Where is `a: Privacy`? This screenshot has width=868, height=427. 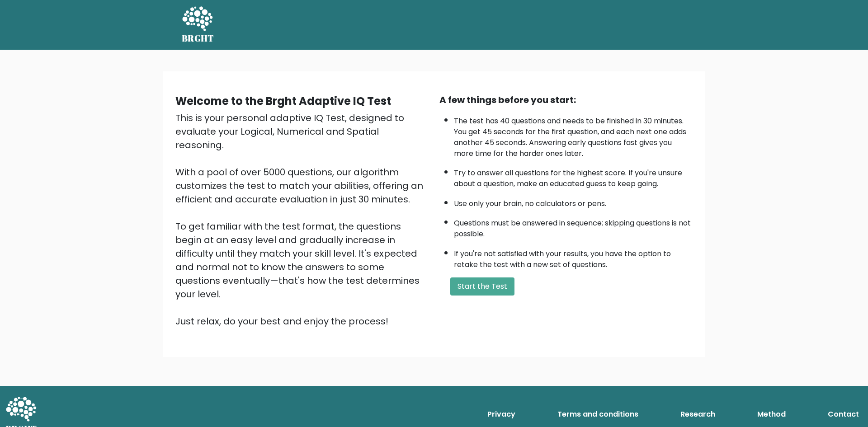
a: Privacy is located at coordinates (502, 414).